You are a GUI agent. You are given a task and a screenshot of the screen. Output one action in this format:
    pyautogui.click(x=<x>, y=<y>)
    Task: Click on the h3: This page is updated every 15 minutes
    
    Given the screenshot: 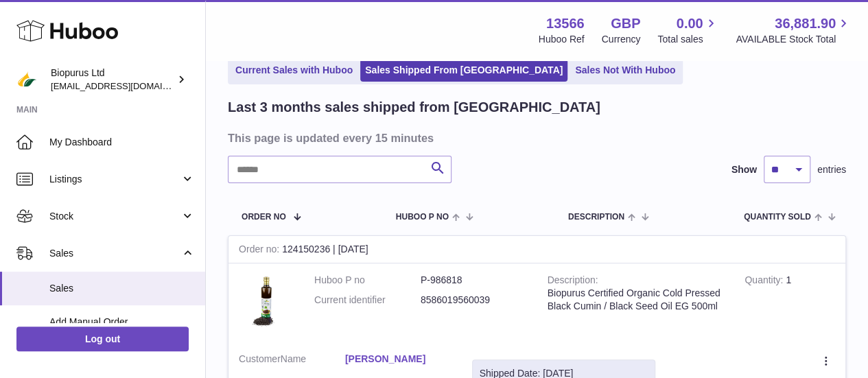 What is the action you would take?
    pyautogui.click(x=535, y=138)
    